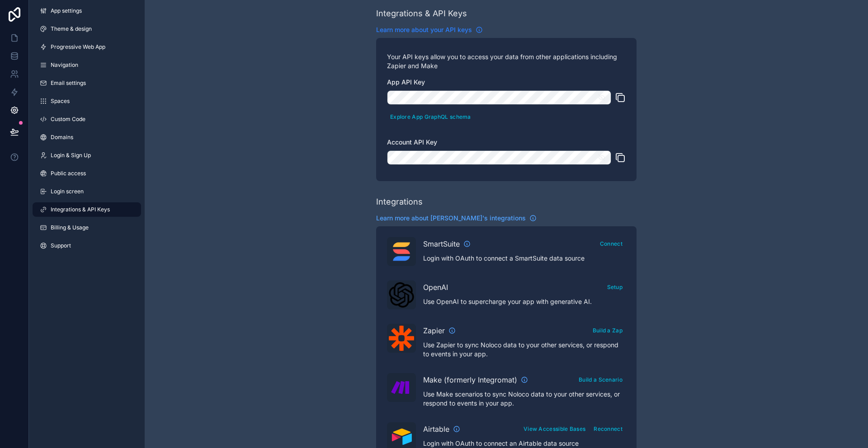 This screenshot has height=448, width=868. What do you see at coordinates (401, 251) in the screenshot?
I see `img: SmartSuite` at bounding box center [401, 251].